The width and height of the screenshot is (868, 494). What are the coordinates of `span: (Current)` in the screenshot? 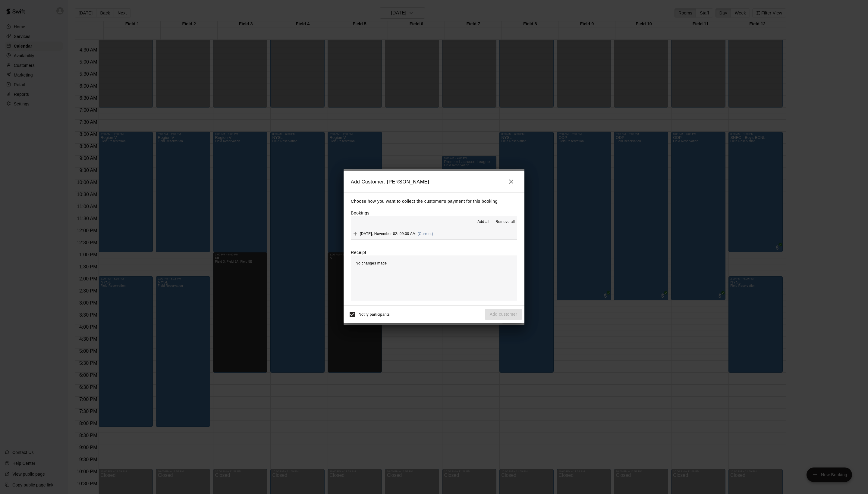 It's located at (425, 234).